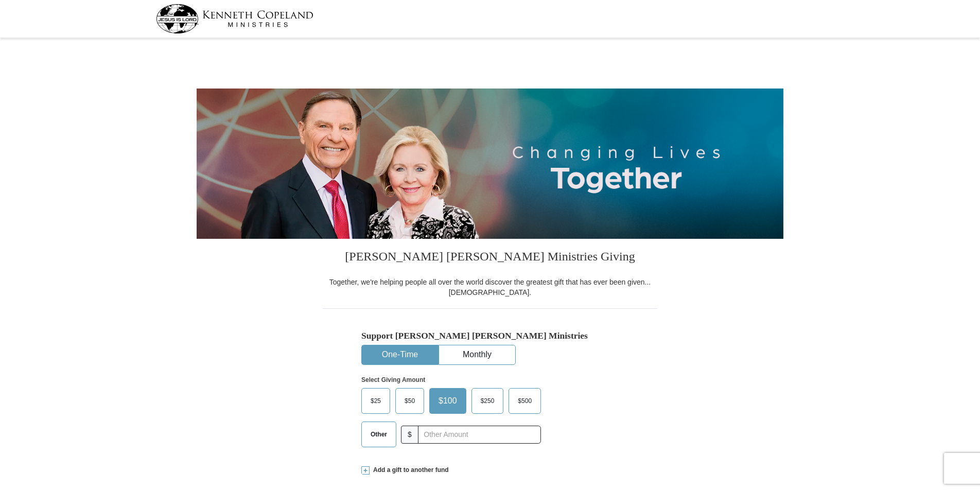 The width and height of the screenshot is (980, 491). Describe the element at coordinates (376, 400) in the screenshot. I see `span: $25` at that location.